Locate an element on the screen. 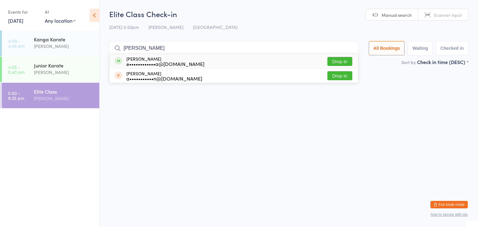 Image resolution: width=478 pixels, height=227 pixels. span: Manual search is located at coordinates (397, 15).